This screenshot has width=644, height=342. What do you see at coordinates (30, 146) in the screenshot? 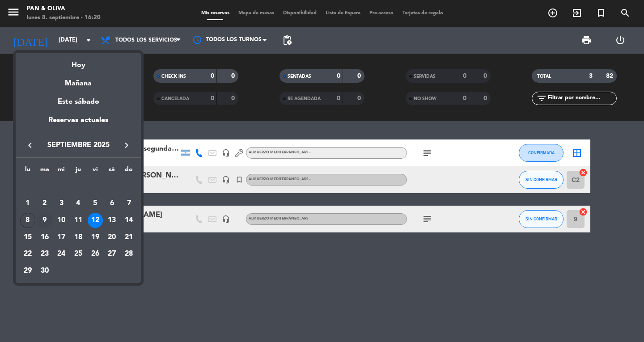
I see `button: keyboard_arrow_left` at bounding box center [30, 146].